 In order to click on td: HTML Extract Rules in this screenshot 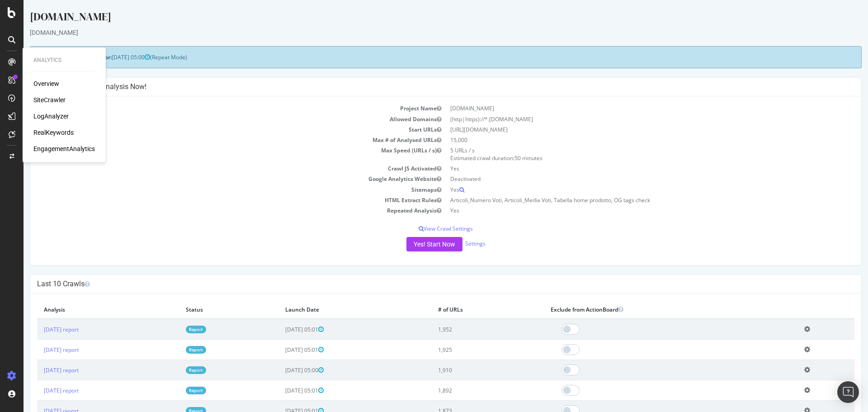, I will do `click(218, 200)`.